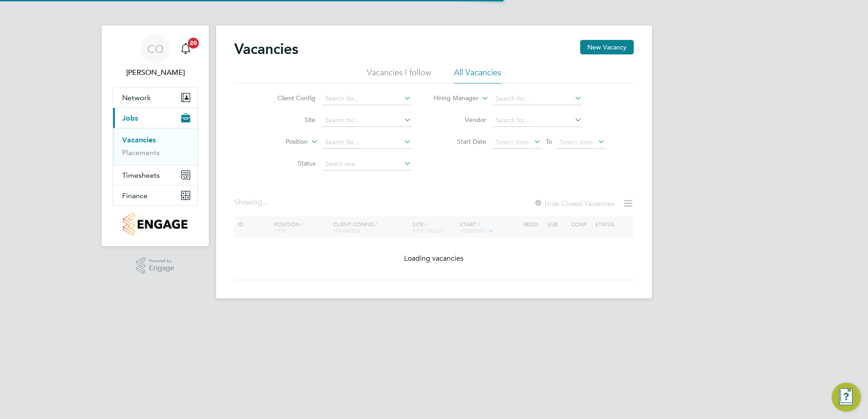 Image resolution: width=868 pixels, height=419 pixels. I want to click on button: New Vacancy, so click(607, 47).